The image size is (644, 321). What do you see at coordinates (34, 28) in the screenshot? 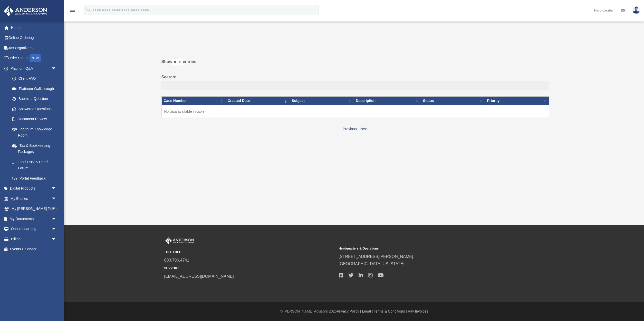
I see `a: Home` at bounding box center [34, 28].